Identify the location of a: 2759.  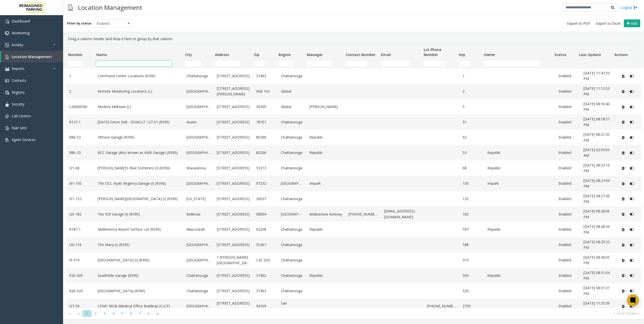
(472, 306).